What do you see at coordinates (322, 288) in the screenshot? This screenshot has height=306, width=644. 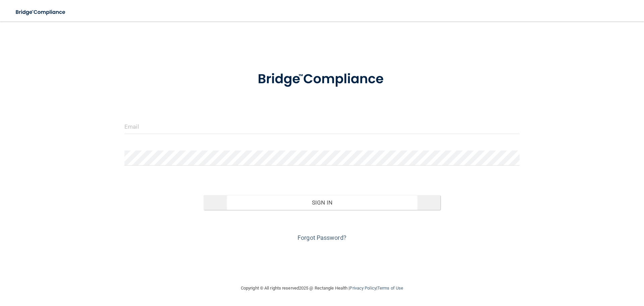 I see `div: Copyright © All rights reserved 2025 @ Rectangle Health | |` at bounding box center [322, 288].